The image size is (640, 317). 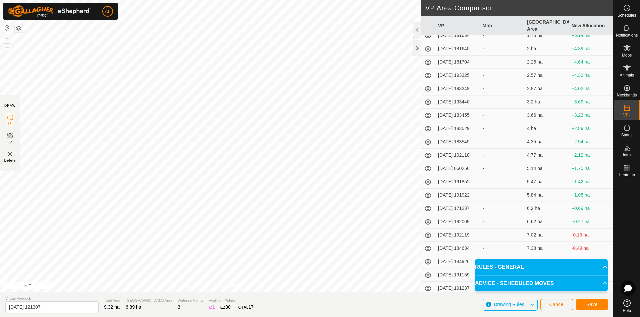 What do you see at coordinates (514, 284) in the screenshot?
I see `span: ADVICE - SCHEDULED MOVES` at bounding box center [514, 284].